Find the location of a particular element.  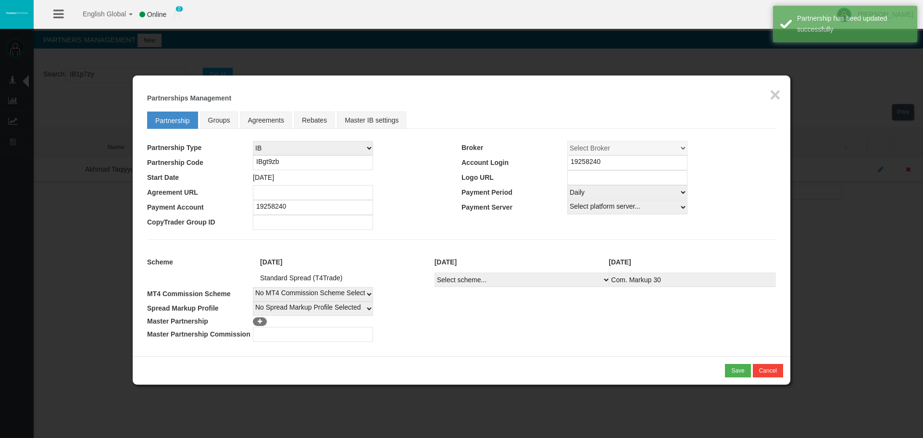

td: Payment Server is located at coordinates (514, 207).